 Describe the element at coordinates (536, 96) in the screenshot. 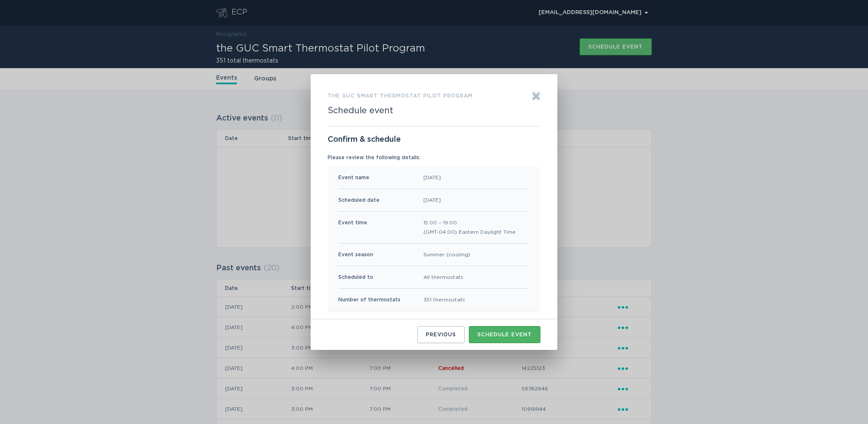

I see `button: Exit` at that location.